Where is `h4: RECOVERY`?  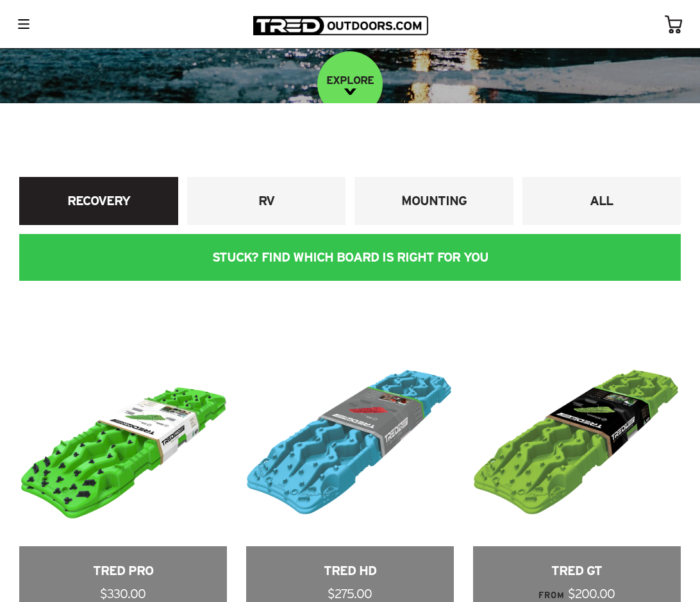
h4: RECOVERY is located at coordinates (99, 201).